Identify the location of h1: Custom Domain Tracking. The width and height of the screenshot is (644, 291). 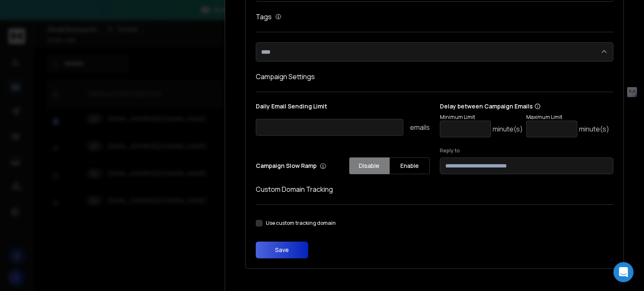
(434, 189).